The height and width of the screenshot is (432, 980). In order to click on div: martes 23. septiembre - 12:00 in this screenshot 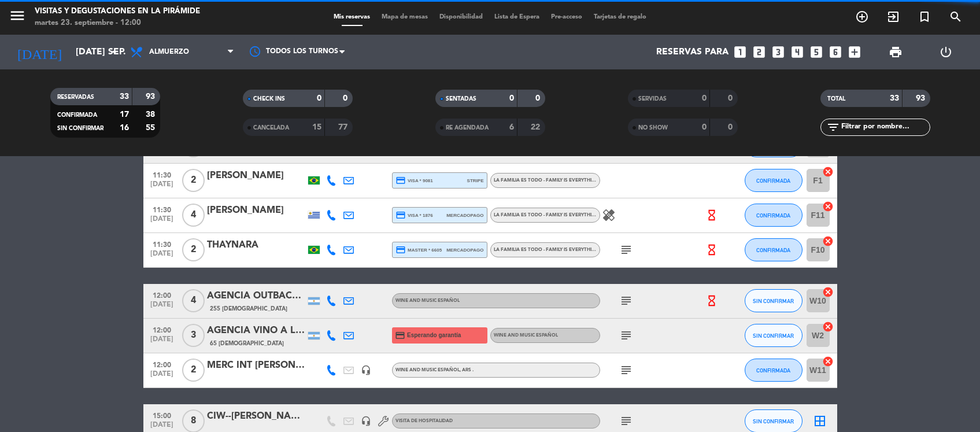, I will do `click(117, 23)`.